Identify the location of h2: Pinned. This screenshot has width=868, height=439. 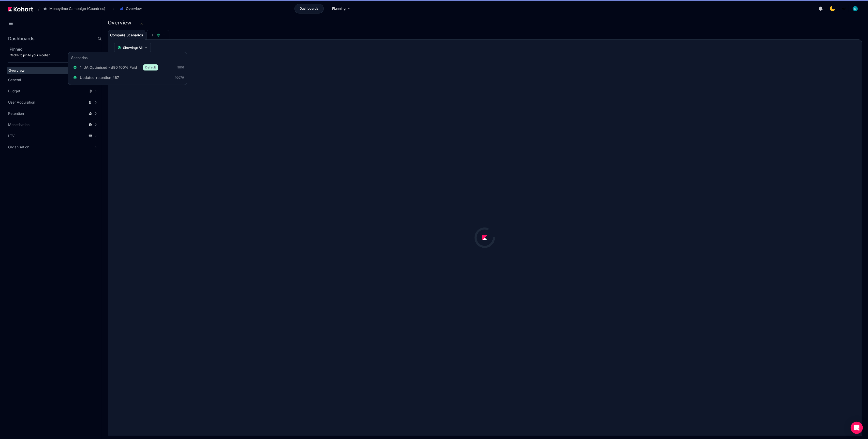
(56, 49).